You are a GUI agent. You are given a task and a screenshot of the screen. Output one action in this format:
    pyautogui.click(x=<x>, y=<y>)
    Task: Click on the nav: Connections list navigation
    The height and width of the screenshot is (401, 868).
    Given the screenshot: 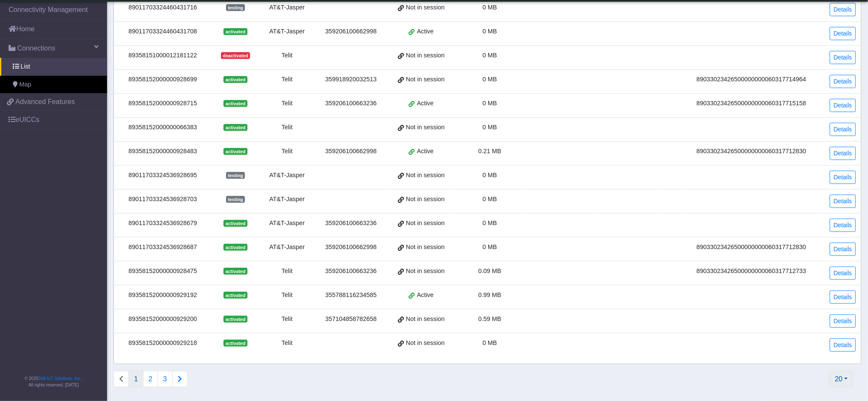 What is the action you would take?
    pyautogui.click(x=150, y=379)
    